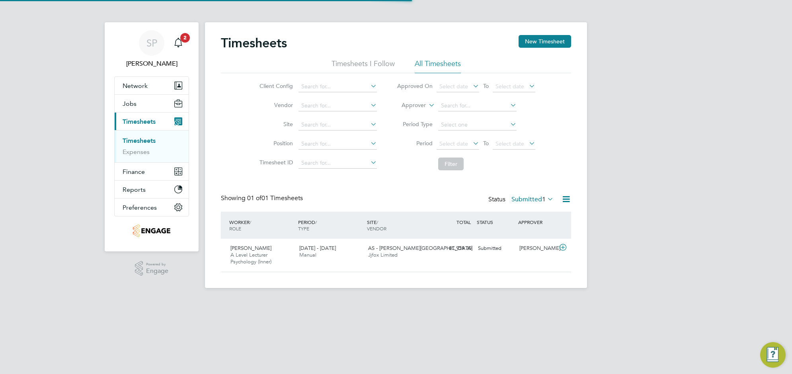  What do you see at coordinates (251, 258) in the screenshot?
I see `span: A Level Lecturer Psychology (Inner)` at bounding box center [251, 258].